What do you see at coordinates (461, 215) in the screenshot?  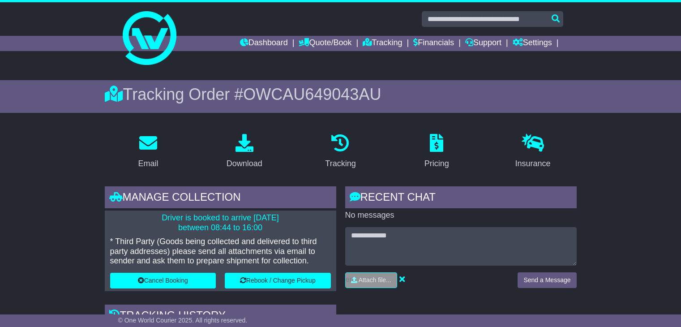 I see `p: No messages` at bounding box center [461, 215].